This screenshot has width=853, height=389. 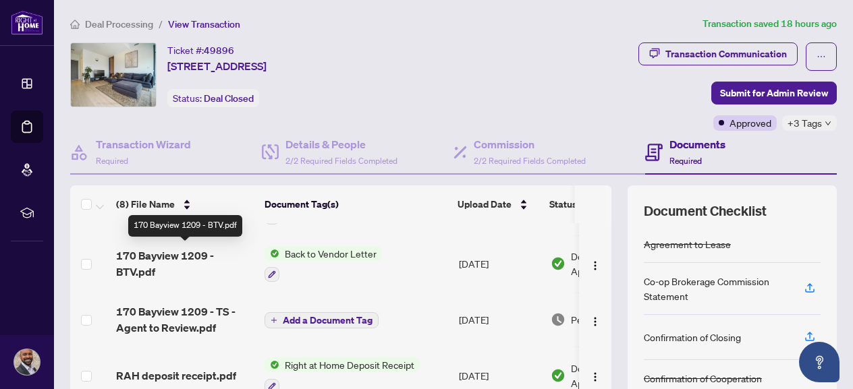 I want to click on th: Upload Date, so click(x=498, y=204).